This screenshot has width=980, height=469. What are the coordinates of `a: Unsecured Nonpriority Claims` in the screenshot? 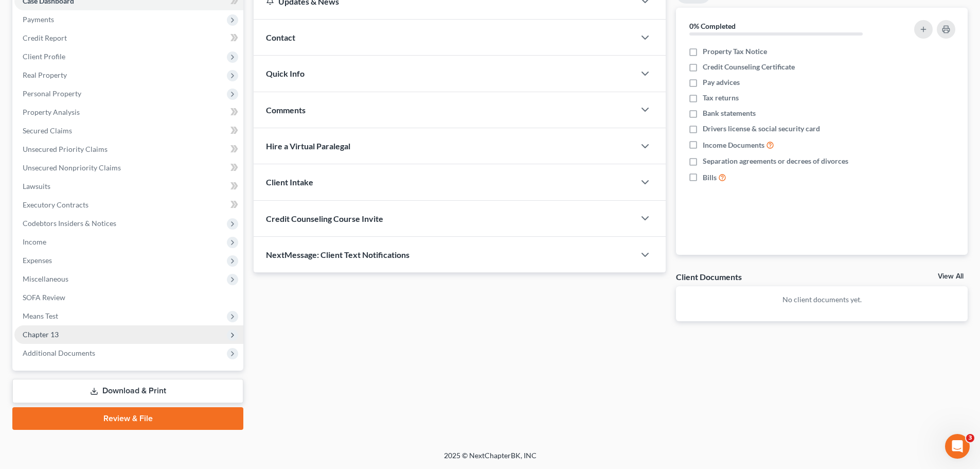 It's located at (129, 168).